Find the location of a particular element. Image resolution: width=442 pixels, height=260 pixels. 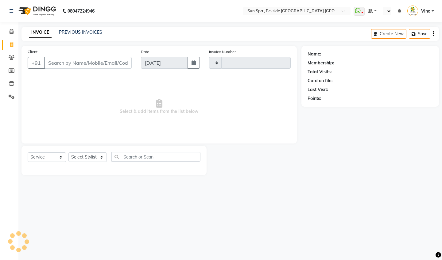

button: Save is located at coordinates (420, 34).